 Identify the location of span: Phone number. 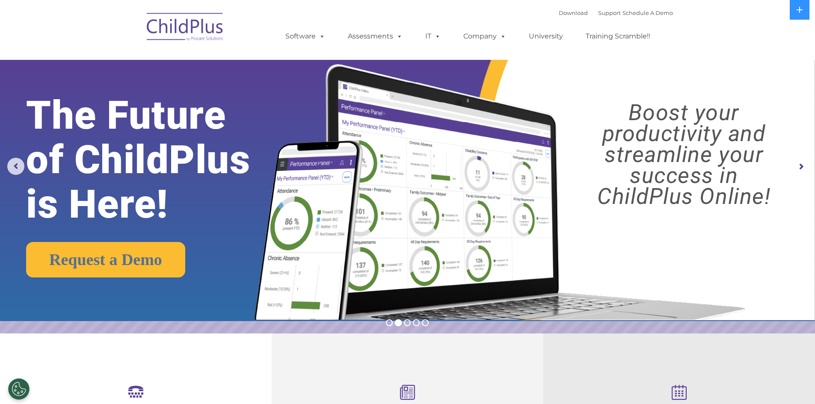
(137, 95).